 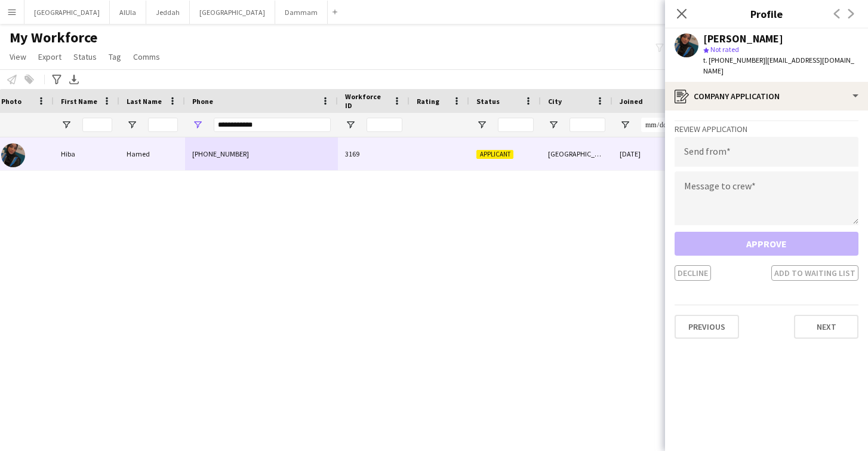 What do you see at coordinates (53, 37) in the screenshot?
I see `span: My Workforce` at bounding box center [53, 37].